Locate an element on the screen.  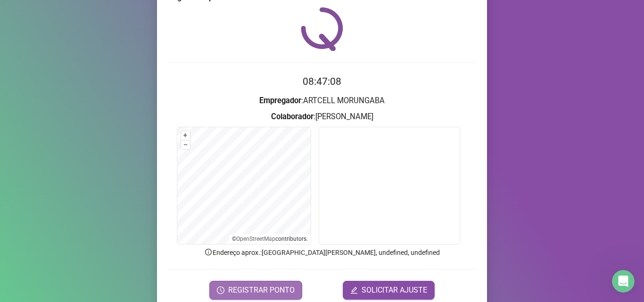
span: REGISTRAR PONTO is located at coordinates (261, 290).